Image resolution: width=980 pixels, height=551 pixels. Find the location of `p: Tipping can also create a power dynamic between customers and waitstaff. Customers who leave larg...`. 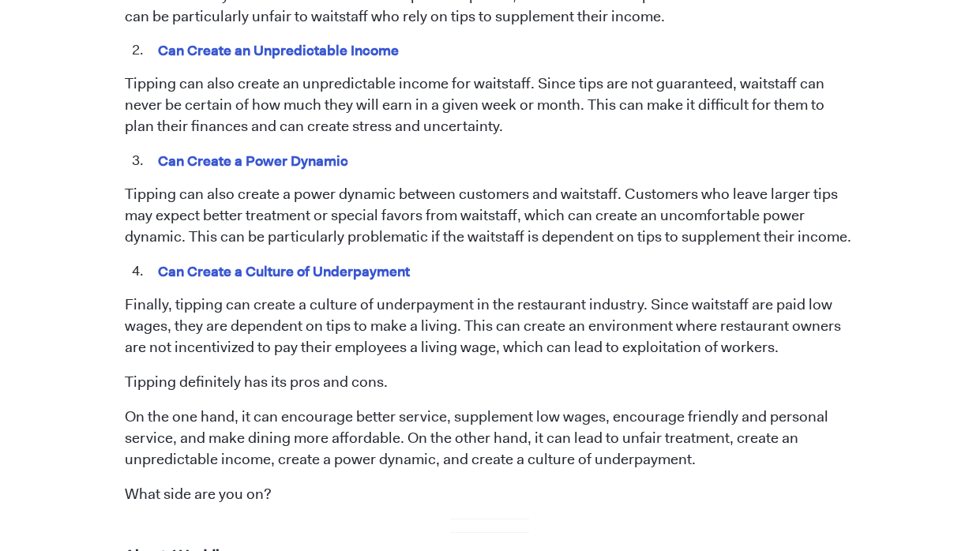

p: Tipping can also create a power dynamic between customers and waitstaff. Customers who leave larg... is located at coordinates (490, 215).